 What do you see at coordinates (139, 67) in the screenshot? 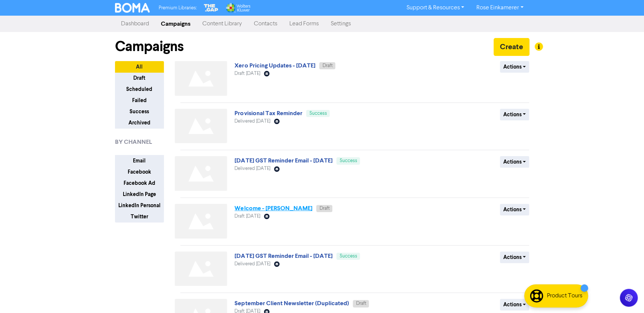
I see `button: All` at bounding box center [139, 67].